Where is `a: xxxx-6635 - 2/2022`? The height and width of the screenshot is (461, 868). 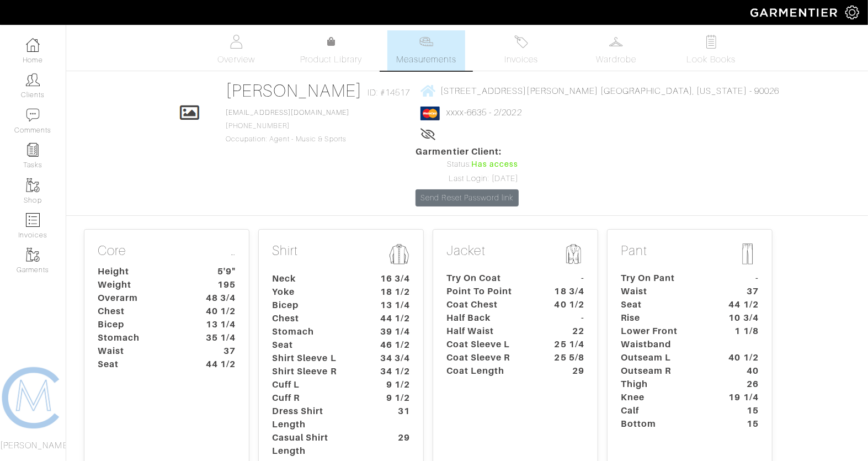 a: xxxx-6635 - 2/2022 is located at coordinates (484, 113).